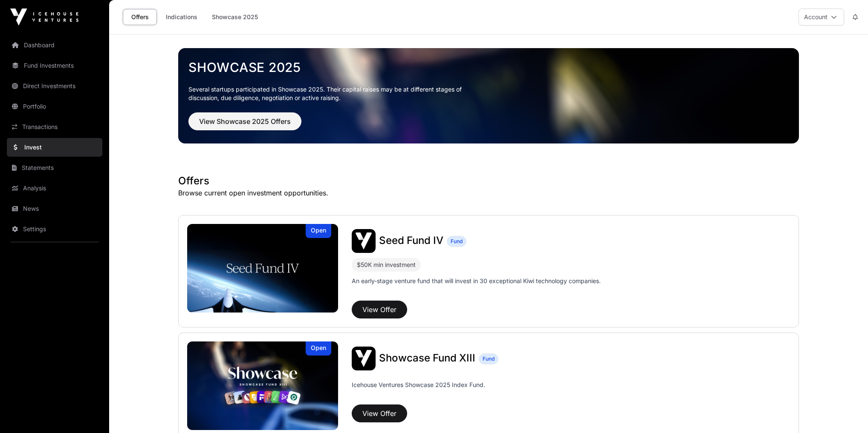  Describe the element at coordinates (55, 45) in the screenshot. I see `a: Dashboard` at that location.